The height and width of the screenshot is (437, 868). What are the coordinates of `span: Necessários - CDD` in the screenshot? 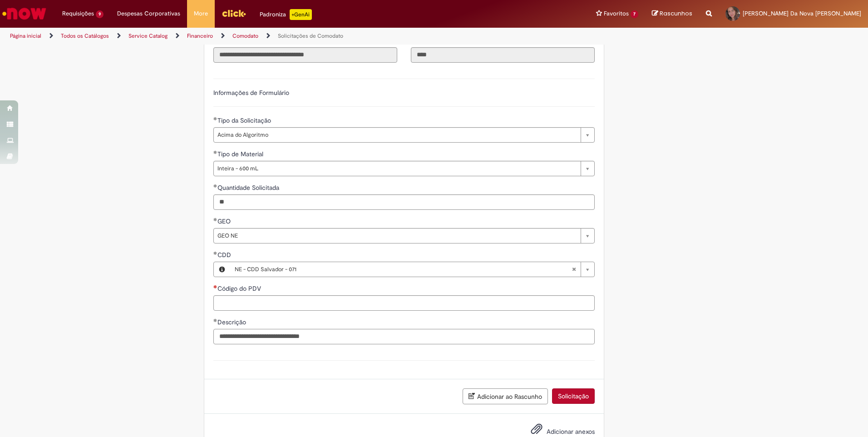 It's located at (225, 255).